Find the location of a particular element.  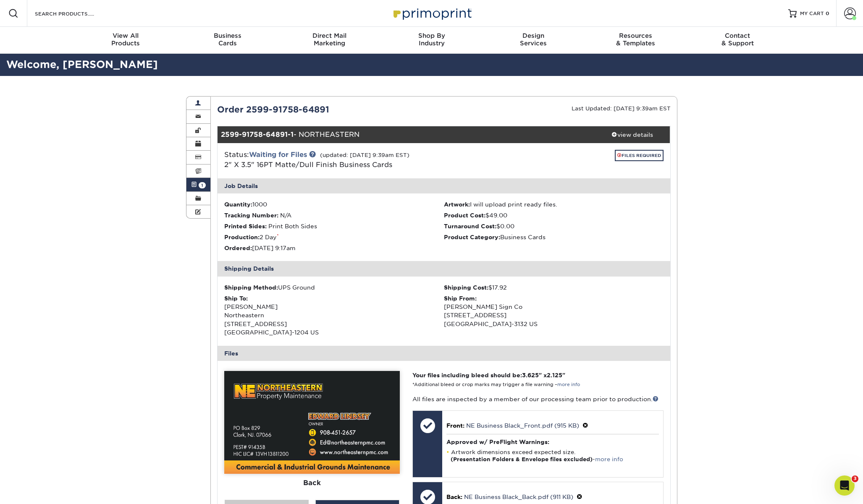

div: Marketing is located at coordinates (330, 40).